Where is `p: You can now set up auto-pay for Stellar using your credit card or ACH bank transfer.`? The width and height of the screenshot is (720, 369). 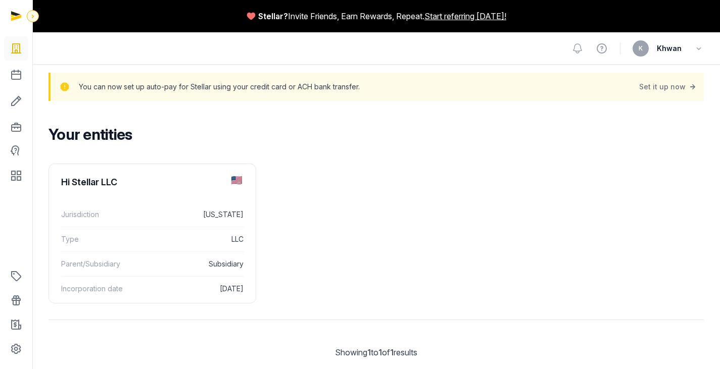
p: You can now set up auto-pay for Stellar using your credit card or ACH bank transfer. is located at coordinates (219, 87).